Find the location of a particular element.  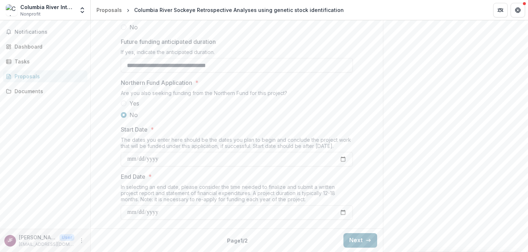

button: Notifications is located at coordinates (45, 32).